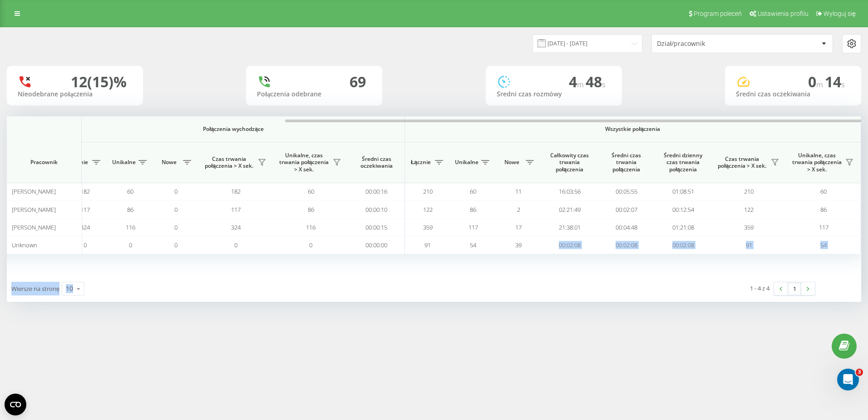 This screenshot has height=420, width=868. Describe the element at coordinates (633, 129) in the screenshot. I see `span: Wszystkie połączenia` at that location.